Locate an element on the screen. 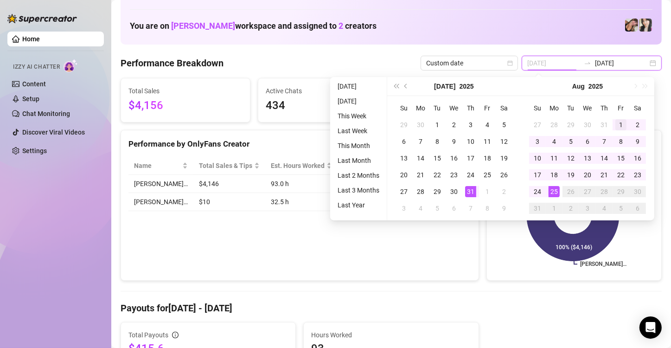  td: 2025-07-14 is located at coordinates (421, 158).